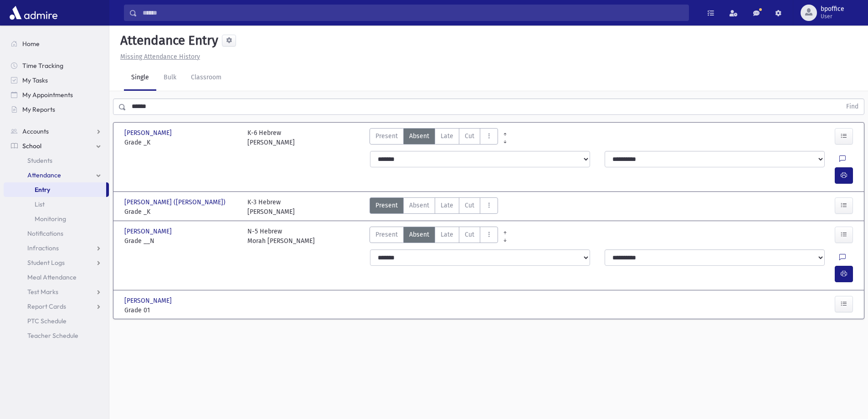 The image size is (868, 419). I want to click on span: Infractions, so click(43, 248).